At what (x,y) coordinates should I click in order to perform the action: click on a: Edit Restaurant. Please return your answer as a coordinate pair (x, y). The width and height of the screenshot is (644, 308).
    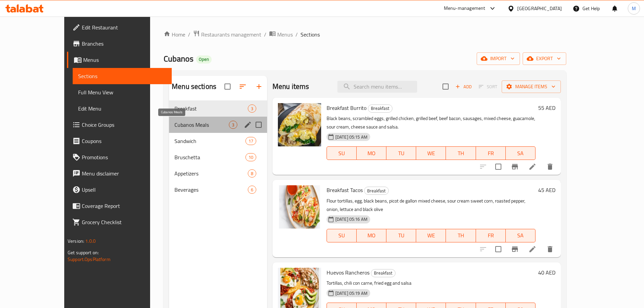
    Looking at the image, I should click on (119, 27).